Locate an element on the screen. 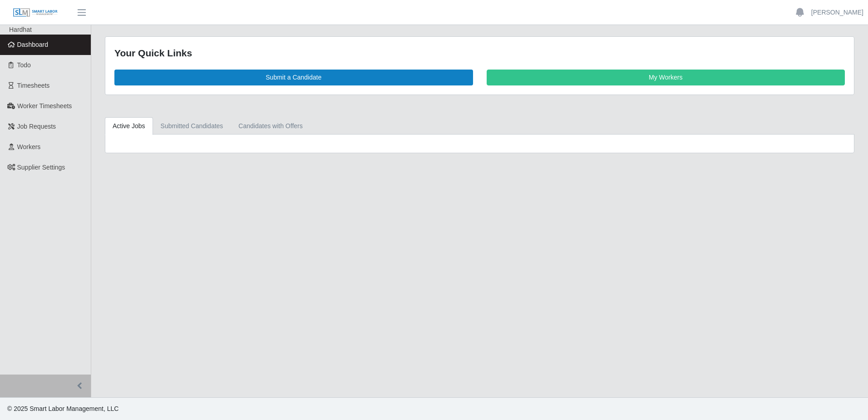 This screenshot has height=420, width=868. img: SLM Logo is located at coordinates (35, 12).